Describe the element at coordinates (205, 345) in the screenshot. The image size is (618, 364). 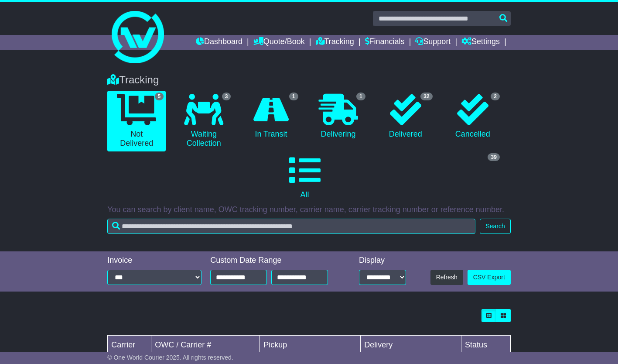
I see `td: OWC / Carrier #` at that location.